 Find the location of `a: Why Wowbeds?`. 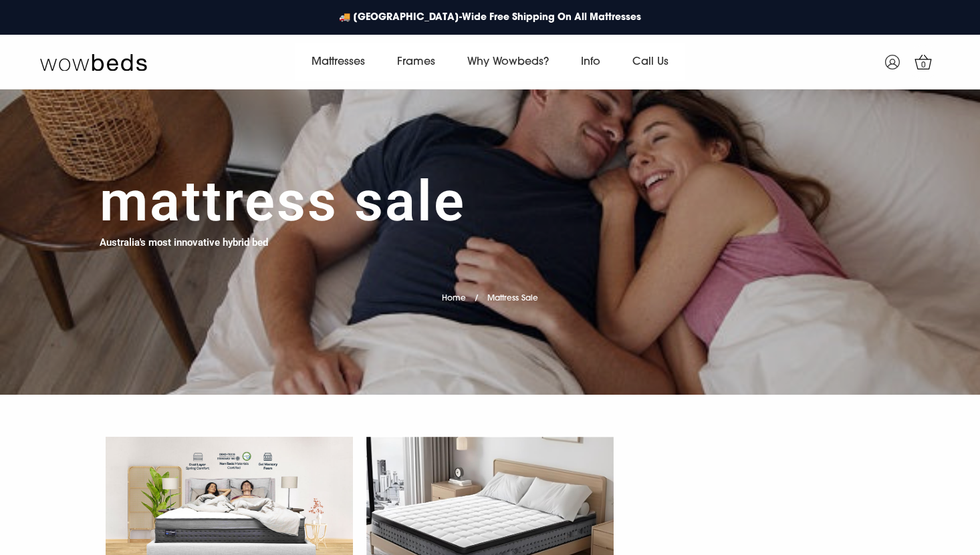

a: Why Wowbeds? is located at coordinates (508, 62).